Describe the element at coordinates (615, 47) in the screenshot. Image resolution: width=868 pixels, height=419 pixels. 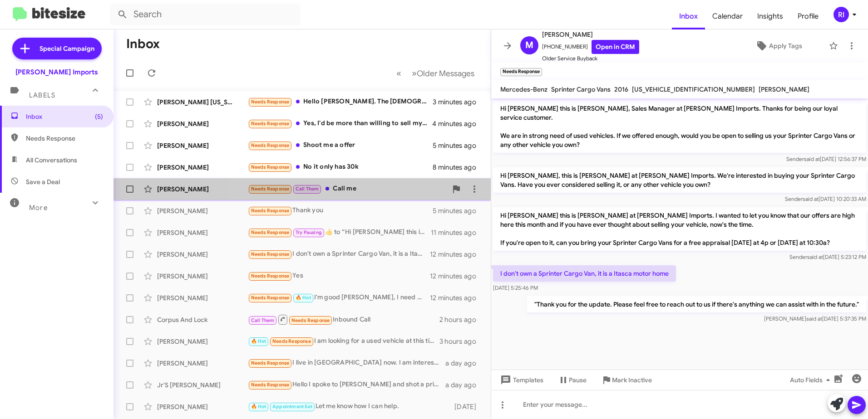
I see `a: Open in CRM` at that location.